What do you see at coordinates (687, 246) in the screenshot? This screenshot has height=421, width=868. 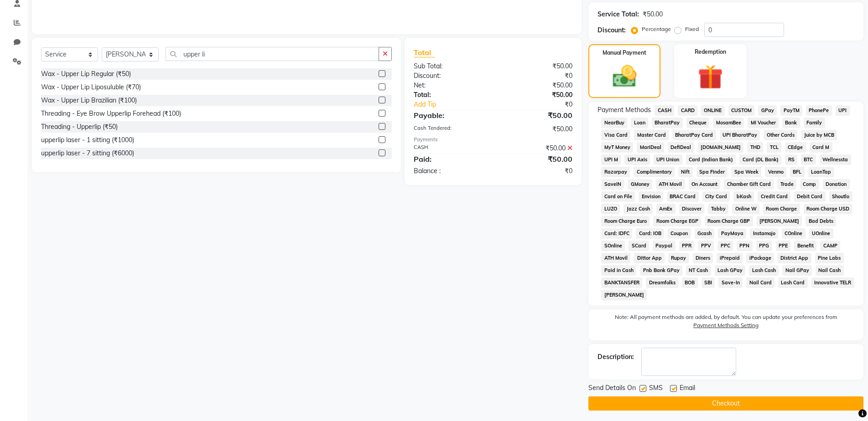 I see `span: PPR` at bounding box center [687, 246].